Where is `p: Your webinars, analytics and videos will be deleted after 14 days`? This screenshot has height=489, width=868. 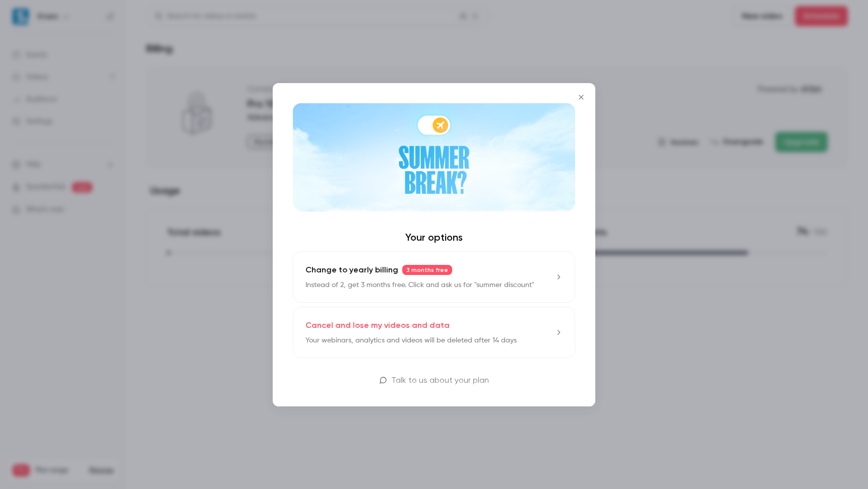
p: Your webinars, analytics and videos will be deleted after 14 days is located at coordinates (411, 340).